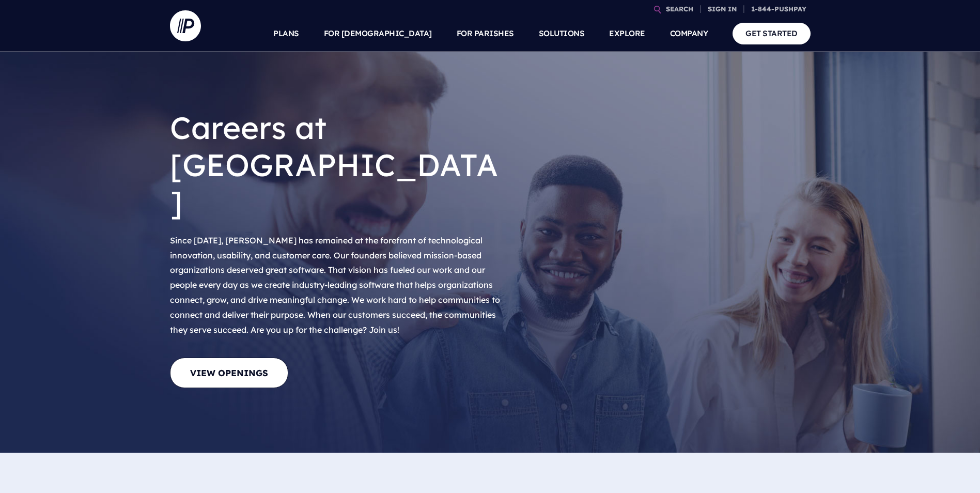  Describe the element at coordinates (690, 34) in the screenshot. I see `a: COMPANY` at that location.